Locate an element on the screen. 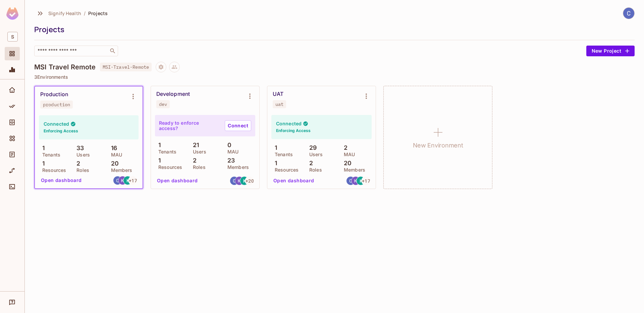 The height and width of the screenshot is (313, 644). div: URL Mapping is located at coordinates (12, 171).